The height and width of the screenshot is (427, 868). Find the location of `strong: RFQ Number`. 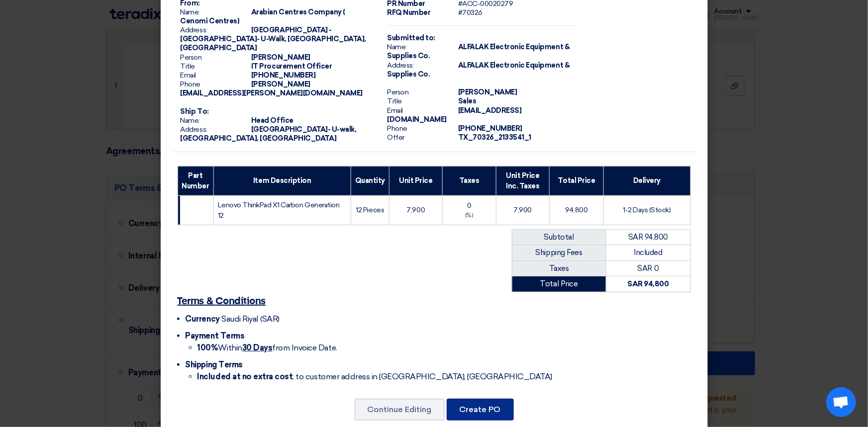

strong: RFQ Number is located at coordinates (408, 12).